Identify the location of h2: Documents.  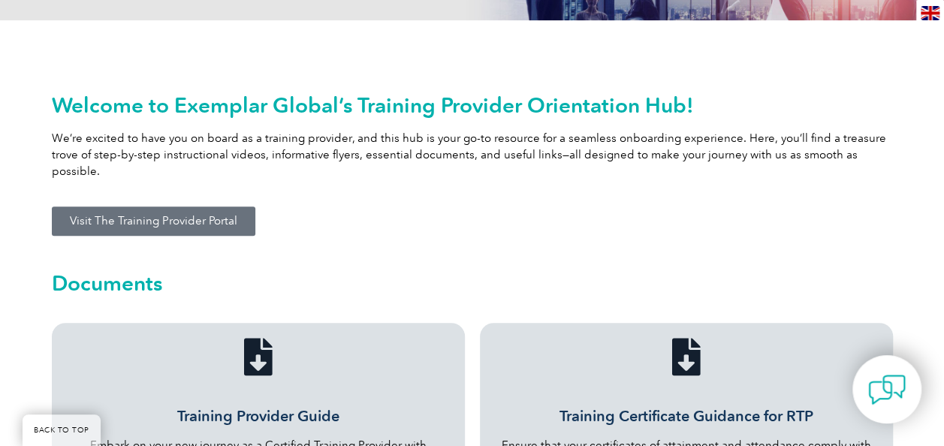
(472, 283).